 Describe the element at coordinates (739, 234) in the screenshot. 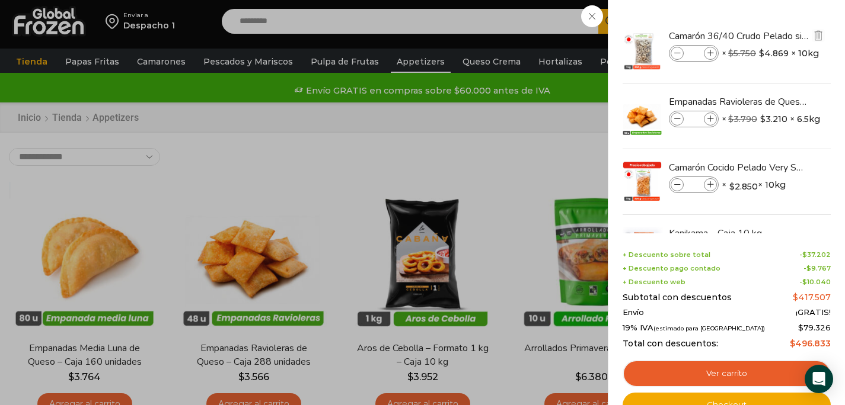

I see `a: Kanikama – Caja 10 kg` at that location.